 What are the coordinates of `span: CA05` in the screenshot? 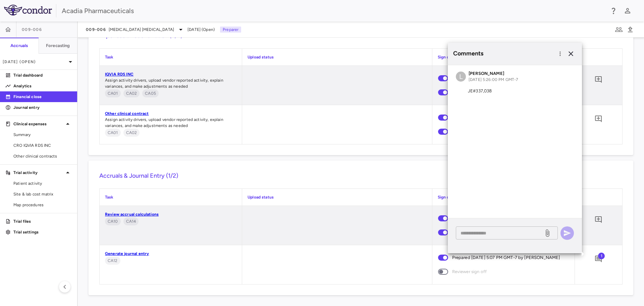 It's located at (150, 93).